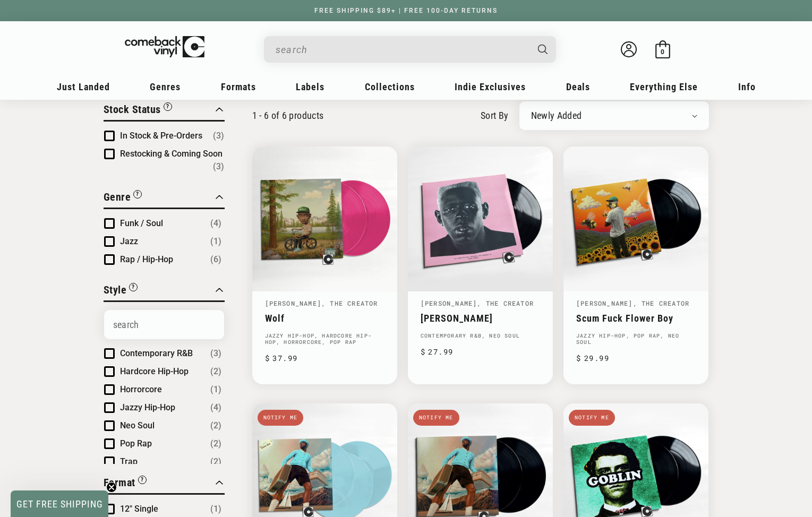 The height and width of the screenshot is (517, 812). What do you see at coordinates (136, 444) in the screenshot?
I see `span: Pop Rap` at bounding box center [136, 444].